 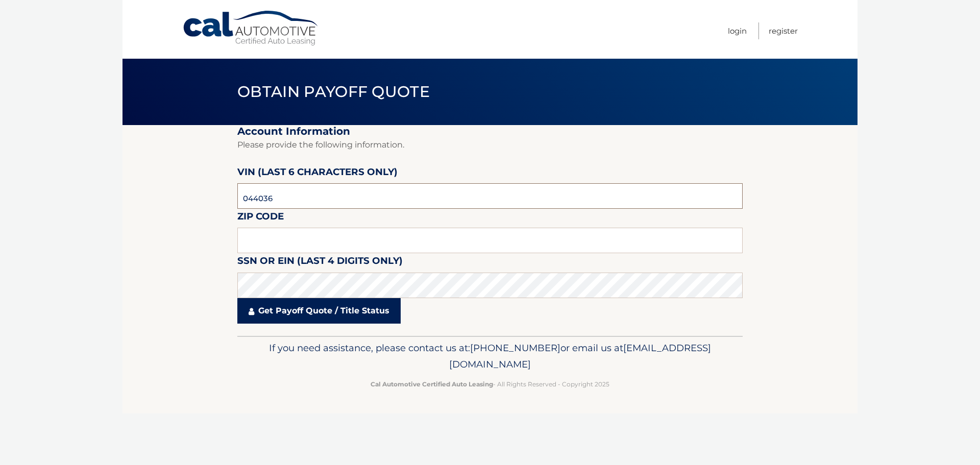 I want to click on a: Get Payoff Quote / Title Status, so click(x=319, y=311).